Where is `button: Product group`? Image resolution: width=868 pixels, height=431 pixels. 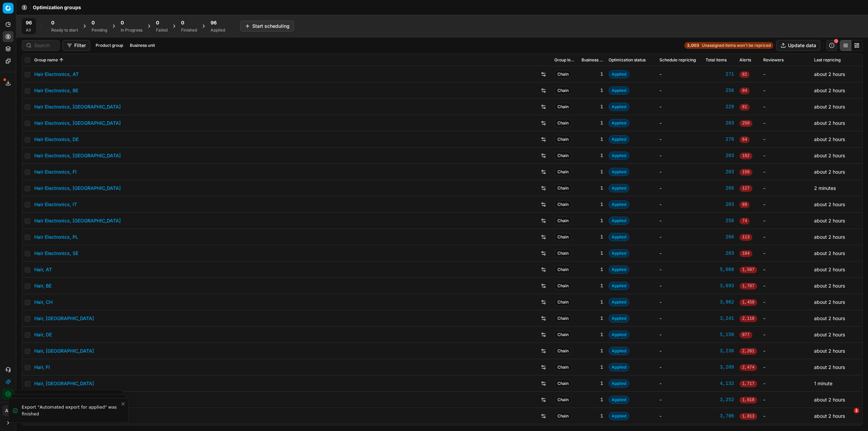
button: Product group is located at coordinates (109, 45).